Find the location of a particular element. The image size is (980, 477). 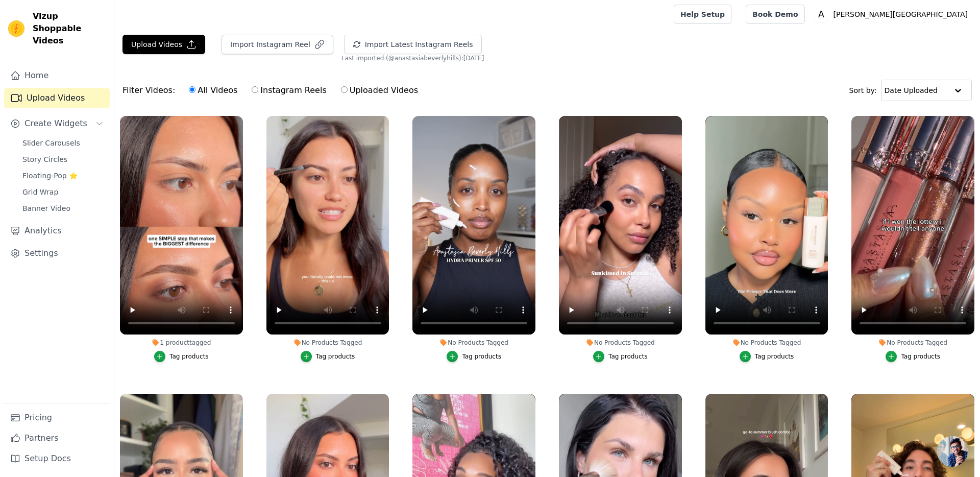

a: Pricing is located at coordinates (57, 417).